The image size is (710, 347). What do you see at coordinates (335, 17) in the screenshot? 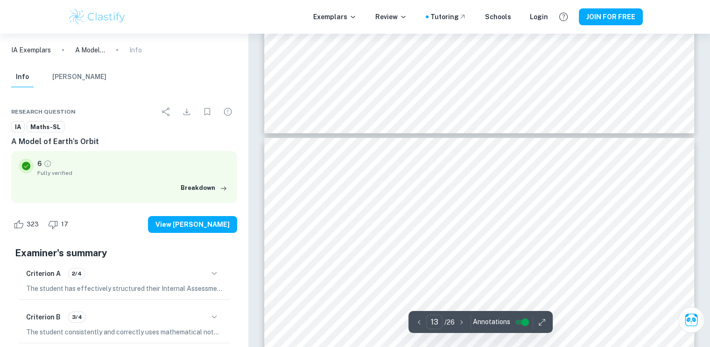
I see `p: Exemplars` at bounding box center [335, 17].